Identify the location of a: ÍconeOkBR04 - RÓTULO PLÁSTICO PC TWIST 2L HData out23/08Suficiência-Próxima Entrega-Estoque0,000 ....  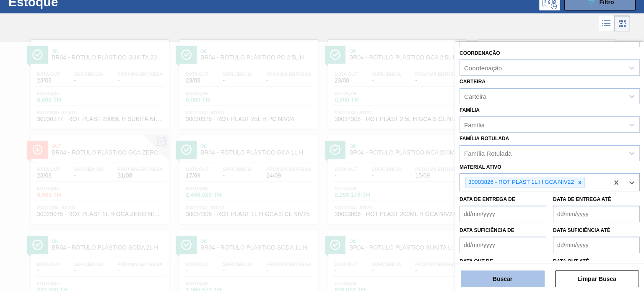
(545, 81).